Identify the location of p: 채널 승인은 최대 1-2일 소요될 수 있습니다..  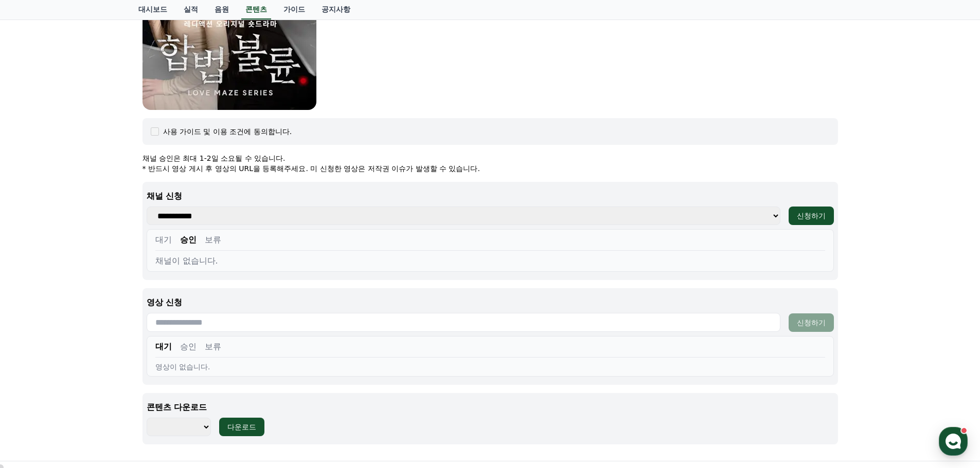
(490, 159).